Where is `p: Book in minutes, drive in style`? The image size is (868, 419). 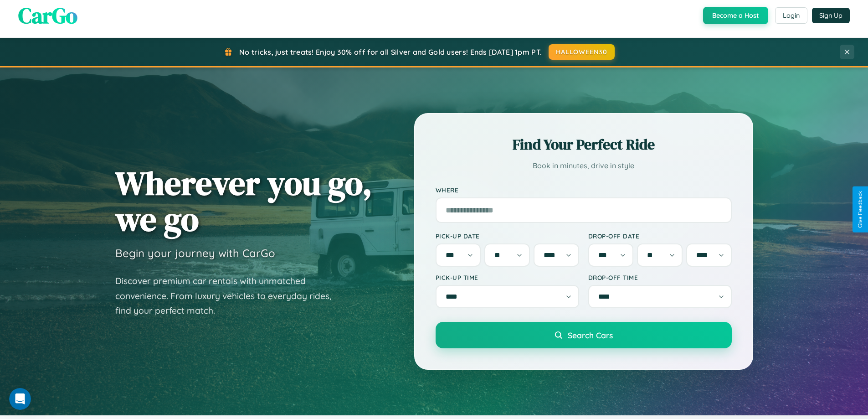
p: Book in minutes, drive in style is located at coordinates (584, 166).